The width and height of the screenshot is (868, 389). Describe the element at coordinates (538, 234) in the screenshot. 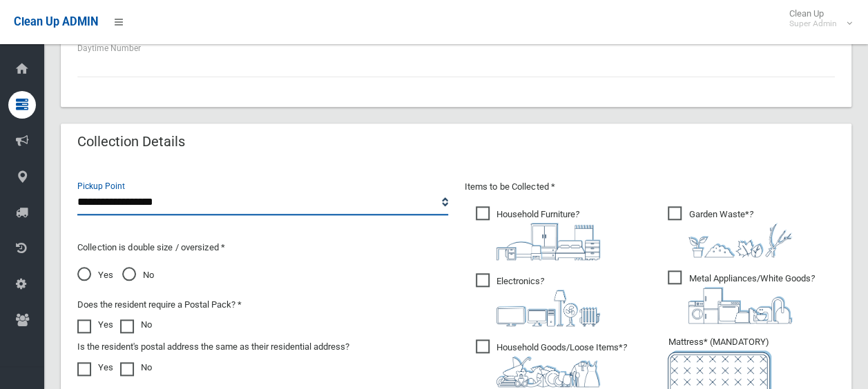

I see `span: Household Furniture` at that location.